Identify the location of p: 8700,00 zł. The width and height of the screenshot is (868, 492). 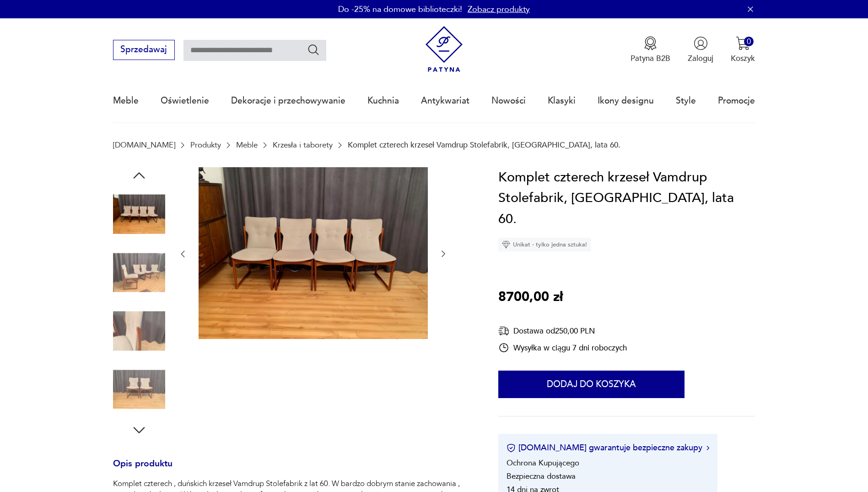
(530, 297).